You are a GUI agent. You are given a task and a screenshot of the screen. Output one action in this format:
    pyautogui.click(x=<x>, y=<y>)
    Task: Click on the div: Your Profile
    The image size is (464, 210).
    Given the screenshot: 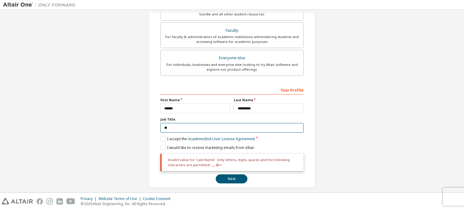 What is the action you would take?
    pyautogui.click(x=232, y=90)
    